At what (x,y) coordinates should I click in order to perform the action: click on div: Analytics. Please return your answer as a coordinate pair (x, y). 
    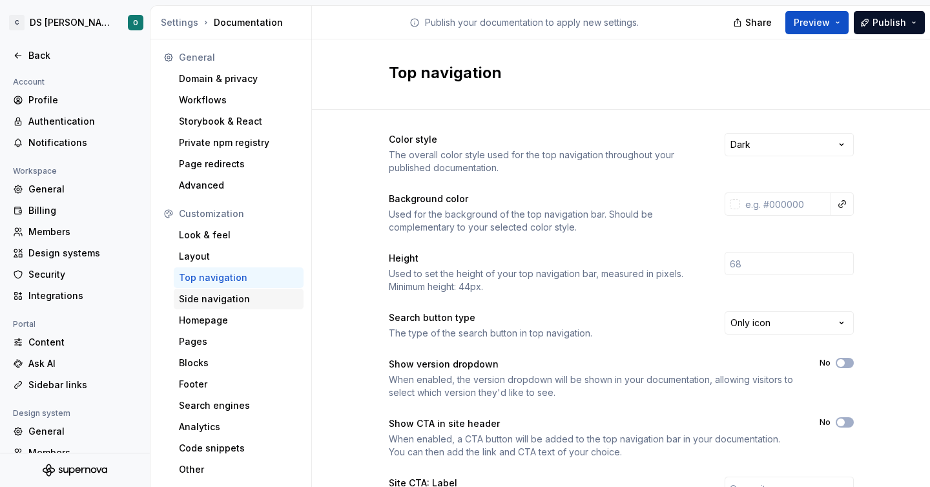
    Looking at the image, I should click on (238, 427).